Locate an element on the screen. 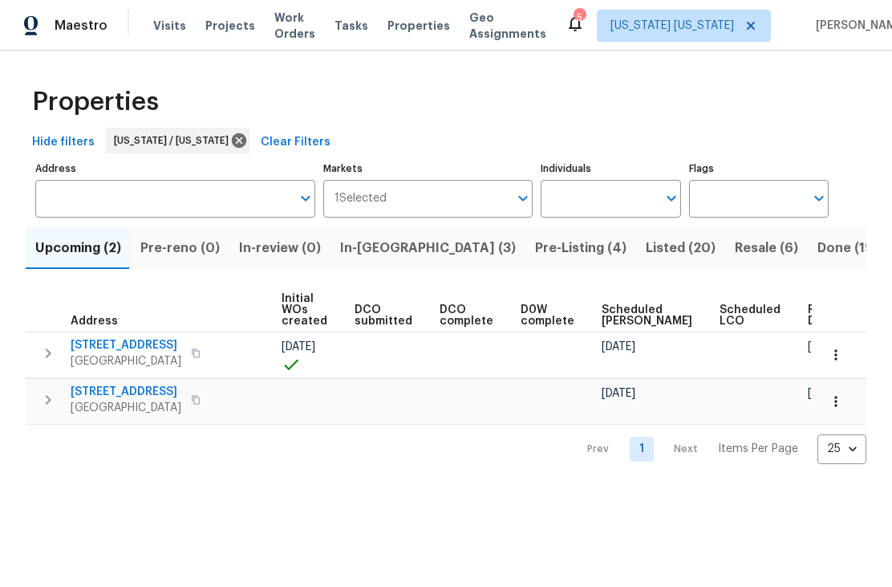  div: 25 is located at coordinates (842, 449).